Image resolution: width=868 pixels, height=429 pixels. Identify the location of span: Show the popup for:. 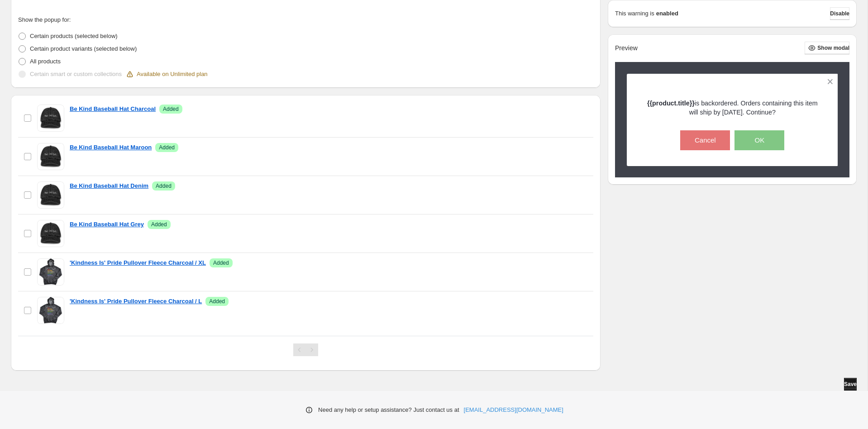
(45, 20).